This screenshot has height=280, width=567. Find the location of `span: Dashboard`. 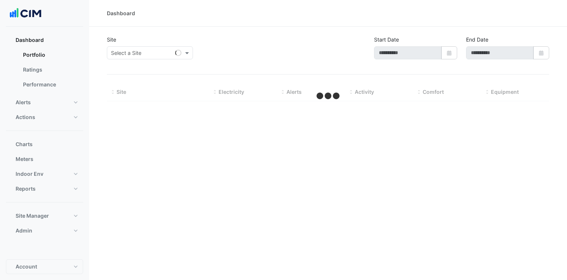

span: Dashboard is located at coordinates (30, 40).